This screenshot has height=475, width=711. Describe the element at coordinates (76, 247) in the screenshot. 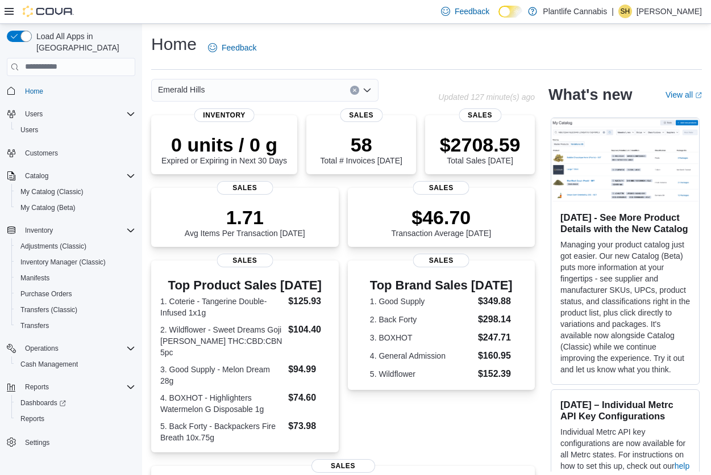

I see `span: Adjustments (Classic)` at that location.